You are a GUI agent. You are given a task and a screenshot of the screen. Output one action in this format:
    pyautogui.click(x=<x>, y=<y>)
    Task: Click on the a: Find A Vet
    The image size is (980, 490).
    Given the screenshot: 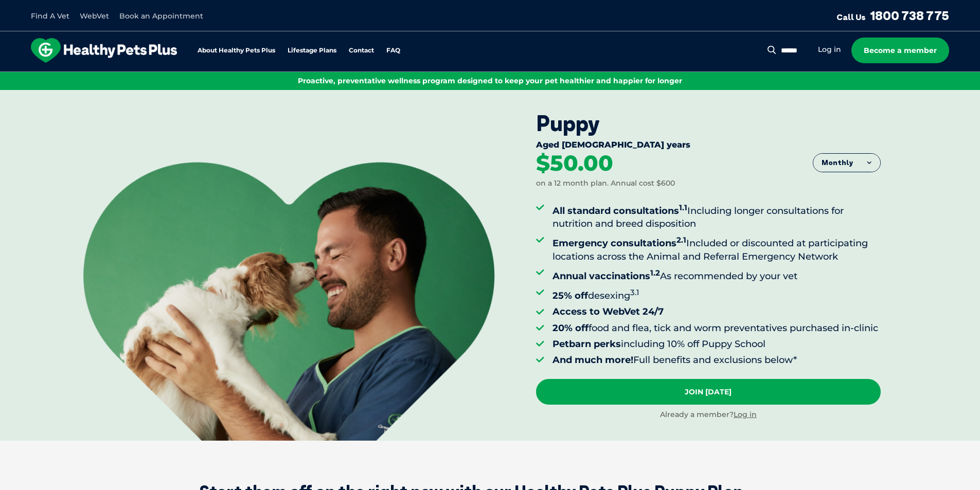 What is the action you would take?
    pyautogui.click(x=50, y=16)
    